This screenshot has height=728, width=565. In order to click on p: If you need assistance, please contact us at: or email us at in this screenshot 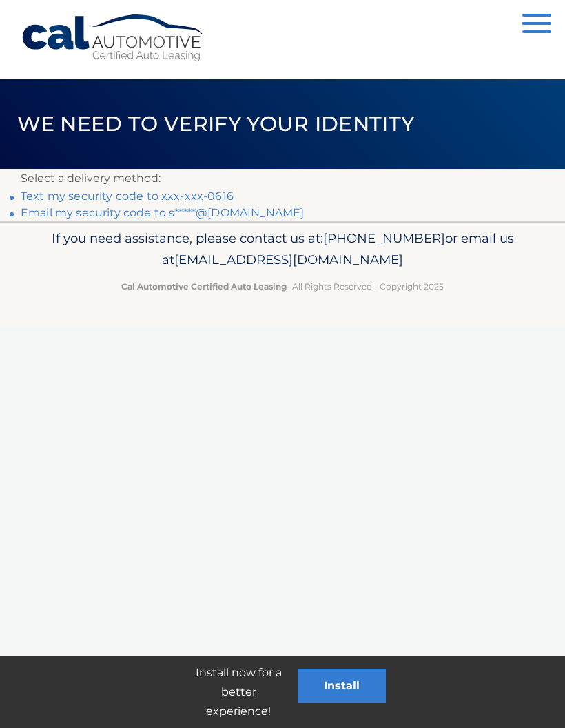, I will do `click(282, 249)`.